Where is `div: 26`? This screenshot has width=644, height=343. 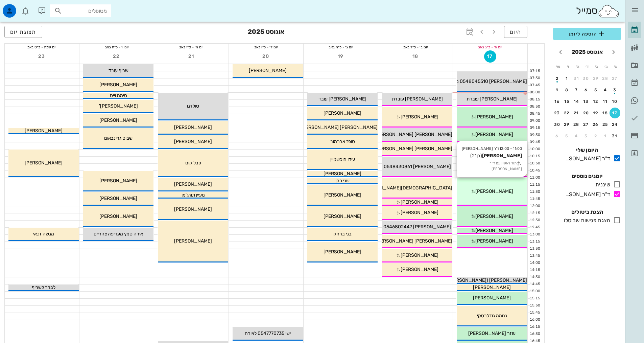 div: 26 is located at coordinates (595, 124).